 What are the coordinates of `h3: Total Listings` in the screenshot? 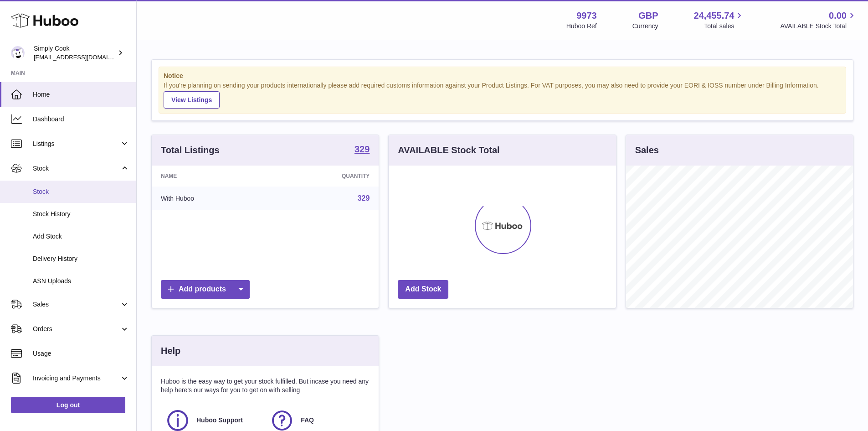 It's located at (190, 150).